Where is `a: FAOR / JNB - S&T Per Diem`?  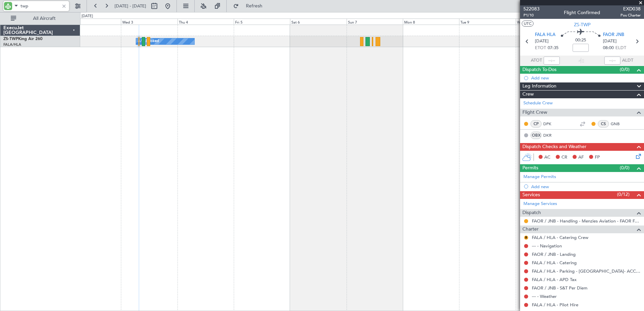
a: FAOR / JNB - S&T Per Diem is located at coordinates (559, 288).